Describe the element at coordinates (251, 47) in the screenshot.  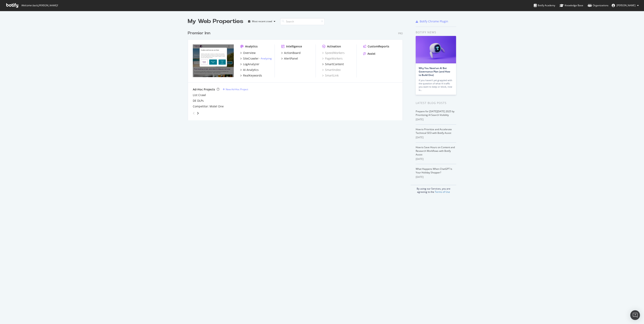
I see `div: Analytics` at that location.